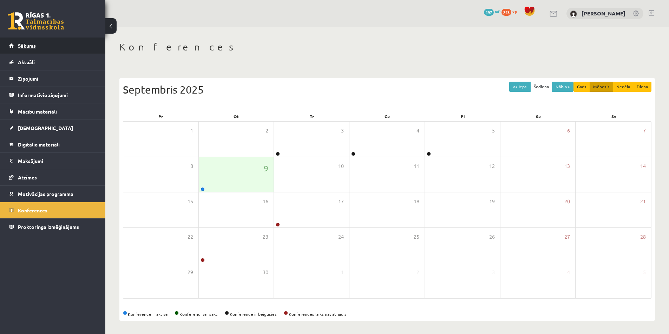 Image resolution: width=669 pixels, height=334 pixels. Describe the element at coordinates (416, 237) in the screenshot. I see `span: 25` at that location.